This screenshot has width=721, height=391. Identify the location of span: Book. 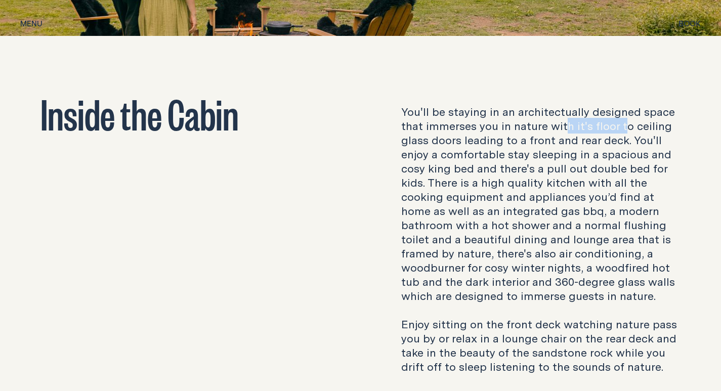
(690, 23).